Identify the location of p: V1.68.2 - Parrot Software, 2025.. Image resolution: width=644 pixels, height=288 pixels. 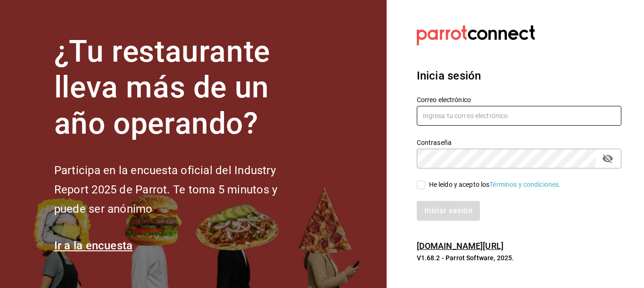
(519, 258).